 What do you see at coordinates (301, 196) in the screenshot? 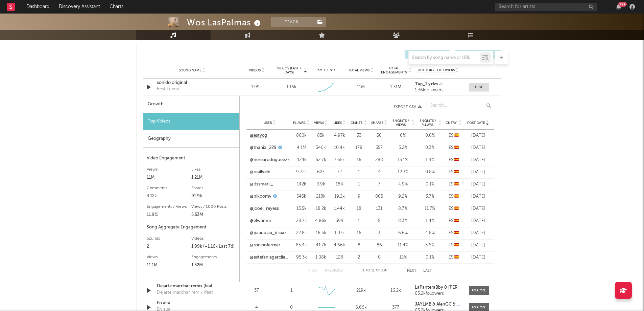
I see `div: 545k` at bounding box center [301, 196].